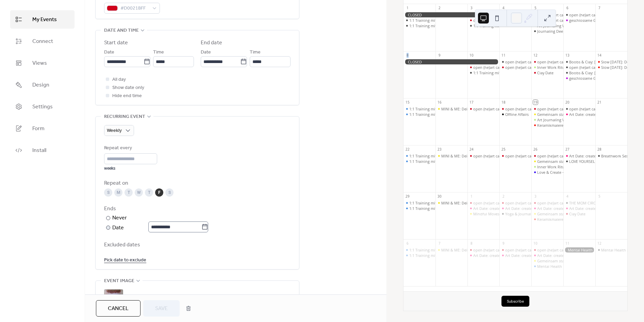 This screenshot has width=644, height=322. What do you see at coordinates (39, 150) in the screenshot?
I see `span: Install` at bounding box center [39, 150].